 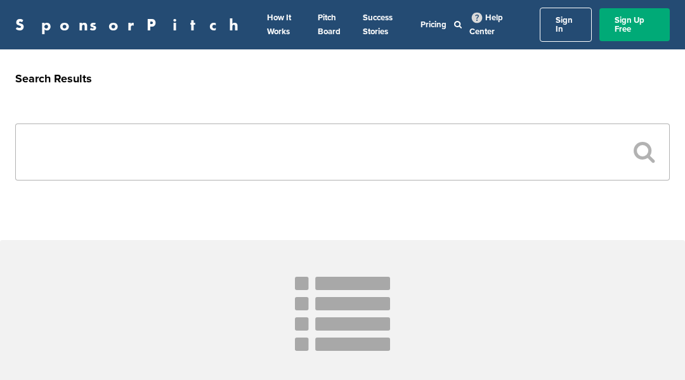 I want to click on h2: Search Results, so click(x=342, y=79).